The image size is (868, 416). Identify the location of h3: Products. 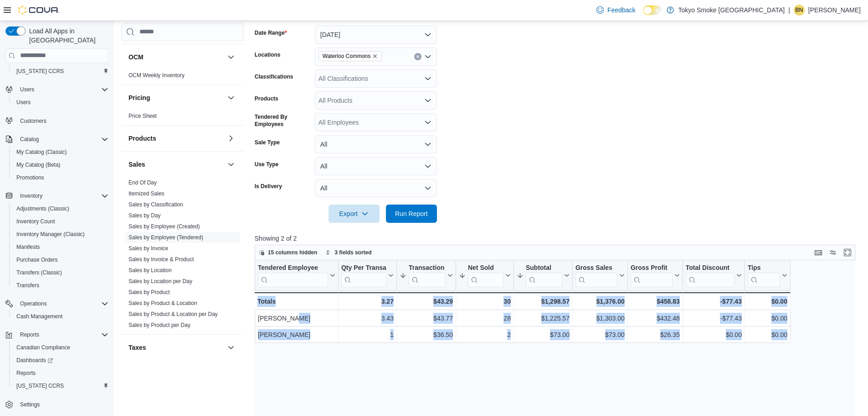
(142, 138).